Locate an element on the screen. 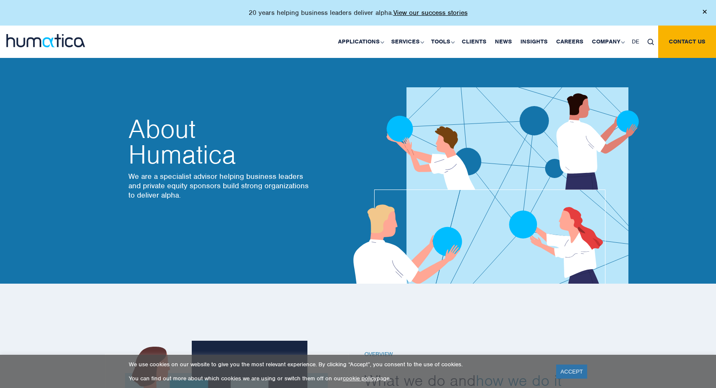 The width and height of the screenshot is (716, 388). span: About is located at coordinates (220, 129).